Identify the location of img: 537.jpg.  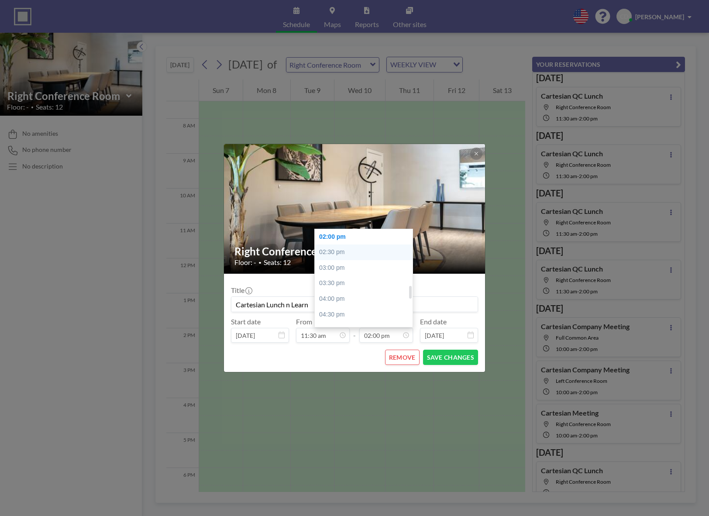
(355, 209).